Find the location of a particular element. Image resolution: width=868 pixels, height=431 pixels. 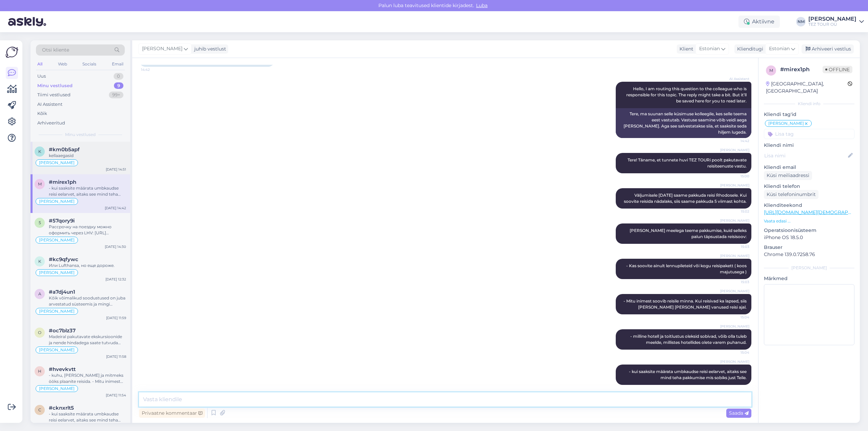

div: Uus is located at coordinates (42, 77).